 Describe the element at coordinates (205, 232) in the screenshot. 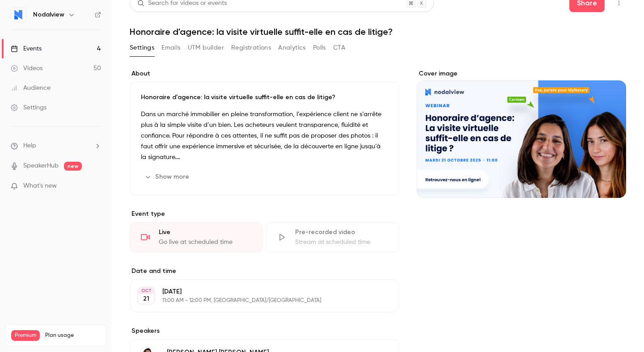

I see `div: Live` at that location.